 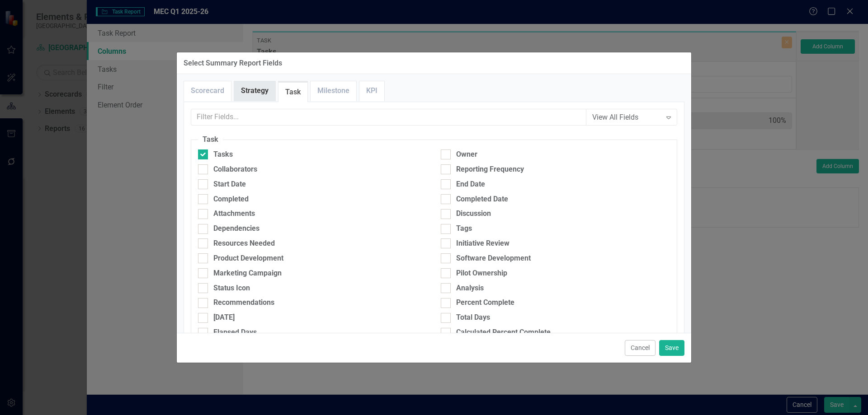 What do you see at coordinates (485, 303) in the screenshot?
I see `div: Percent Complete` at bounding box center [485, 303].